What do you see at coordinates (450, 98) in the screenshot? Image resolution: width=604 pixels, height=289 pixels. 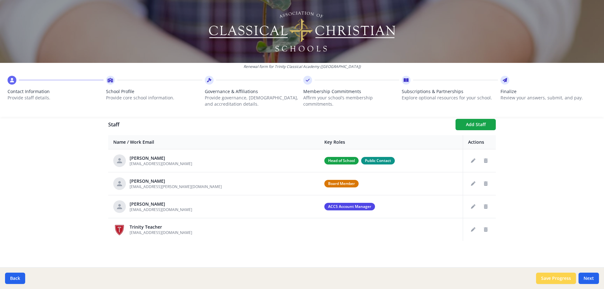 I see `p: Explore optional resources for your school.` at bounding box center [450, 98].